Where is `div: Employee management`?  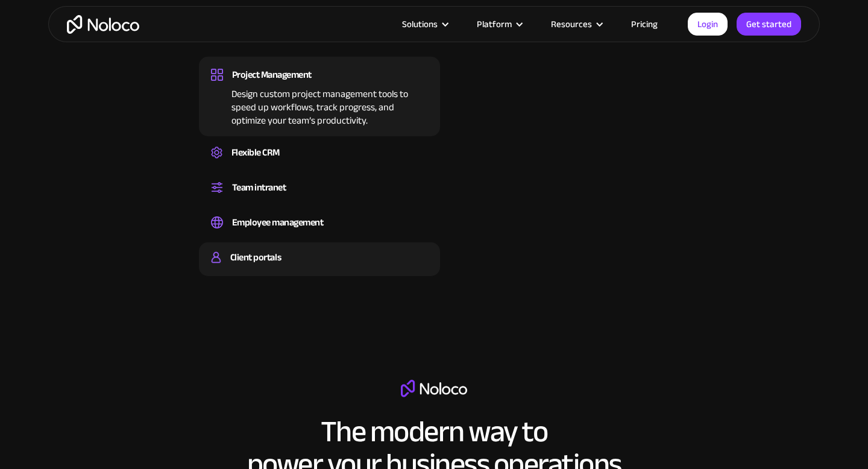 div: Employee management is located at coordinates (278, 223).